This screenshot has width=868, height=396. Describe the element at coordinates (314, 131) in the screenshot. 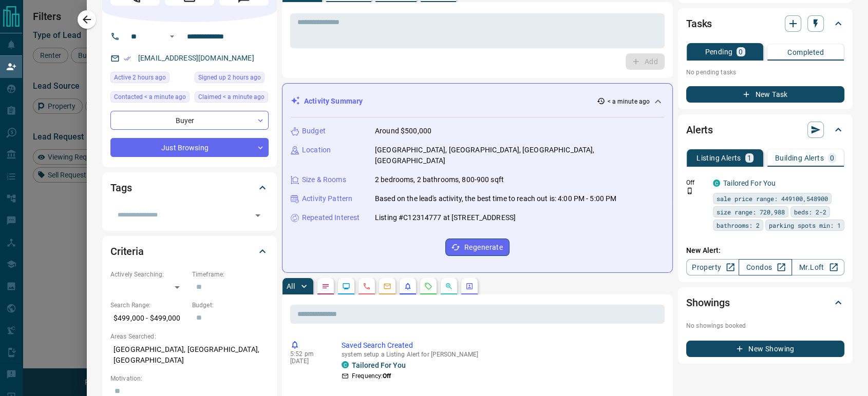

I see `p: Budget` at that location.